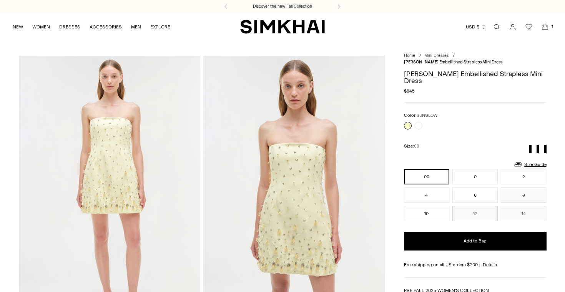 This screenshot has height=292, width=565. I want to click on label: Size:, so click(412, 146).